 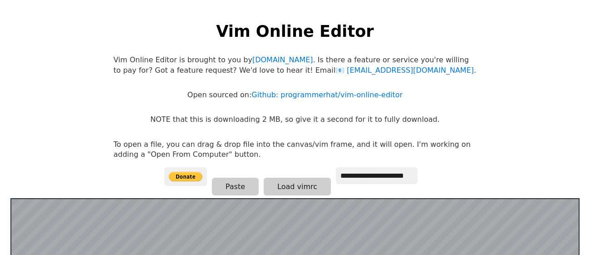 What do you see at coordinates (295, 149) in the screenshot?
I see `p: To open a file, you can drag & drop file into the canvas/vim frame, and it will open. I'm working...` at bounding box center [295, 149].